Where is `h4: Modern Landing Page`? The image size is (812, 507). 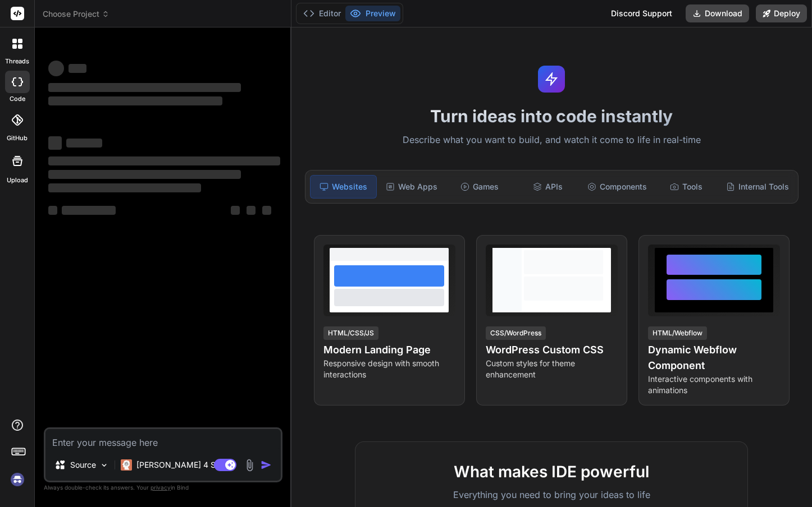
h4: Modern Landing Page is located at coordinates (389, 350).